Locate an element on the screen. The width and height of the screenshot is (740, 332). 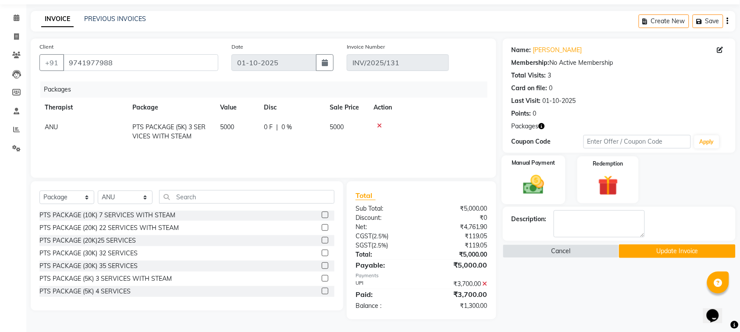
div: ₹4,761.90 is located at coordinates (458, 227).